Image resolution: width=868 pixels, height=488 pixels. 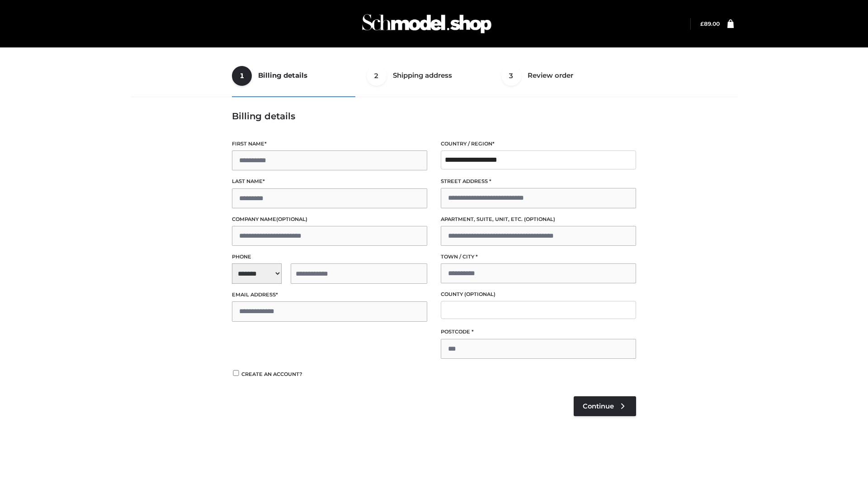 I want to click on label: County, so click(x=539, y=294).